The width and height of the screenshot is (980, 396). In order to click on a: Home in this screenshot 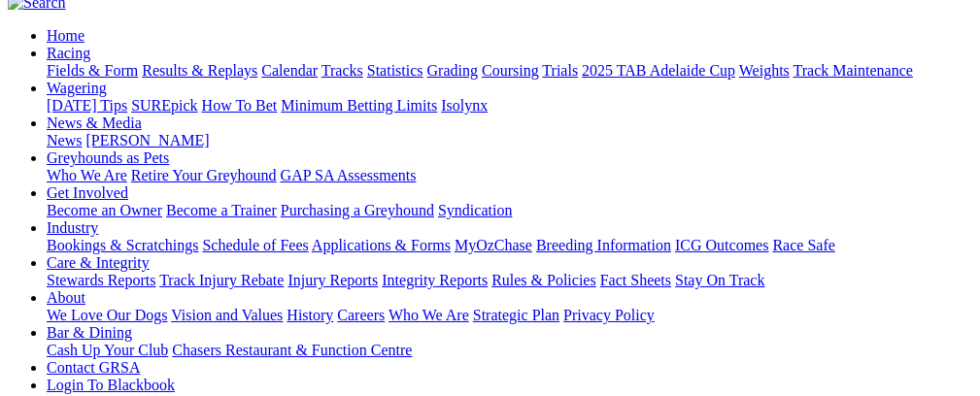, I will do `click(65, 35)`.